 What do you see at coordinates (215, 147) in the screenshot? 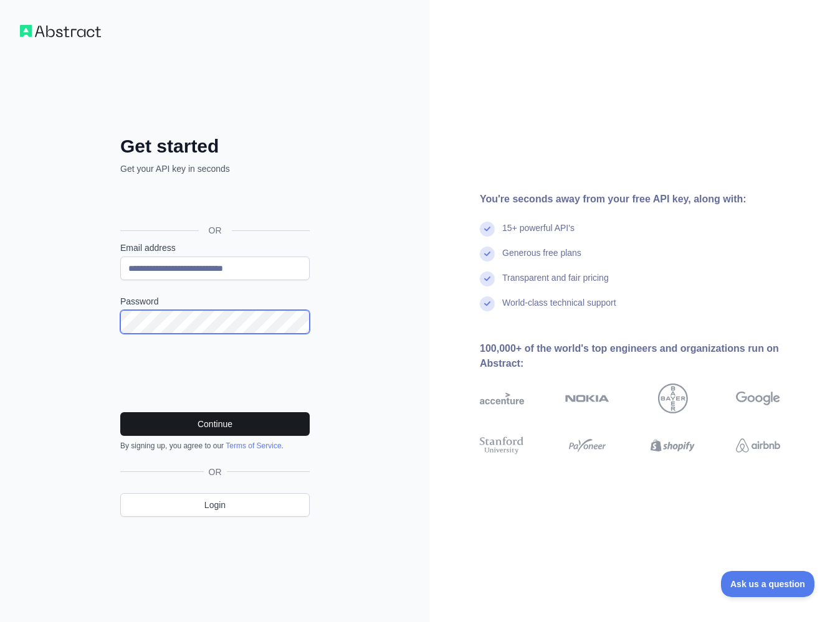
I see `h2: Get started` at bounding box center [215, 147].